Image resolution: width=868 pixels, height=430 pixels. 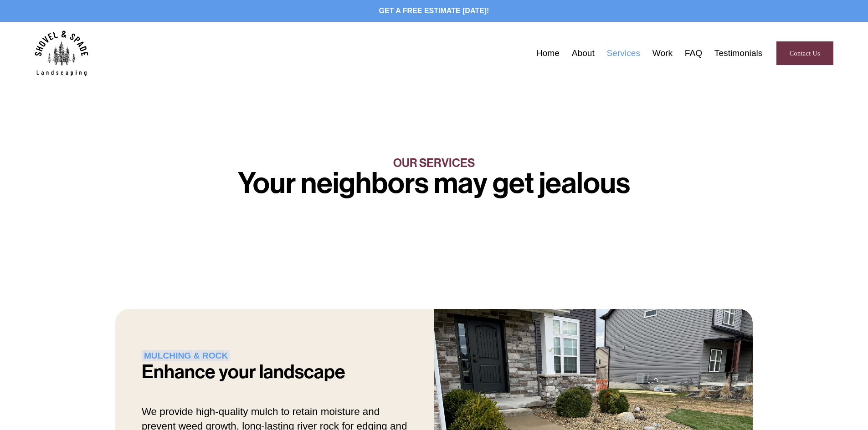 I want to click on h2: Enhance your landscape, so click(x=261, y=372).